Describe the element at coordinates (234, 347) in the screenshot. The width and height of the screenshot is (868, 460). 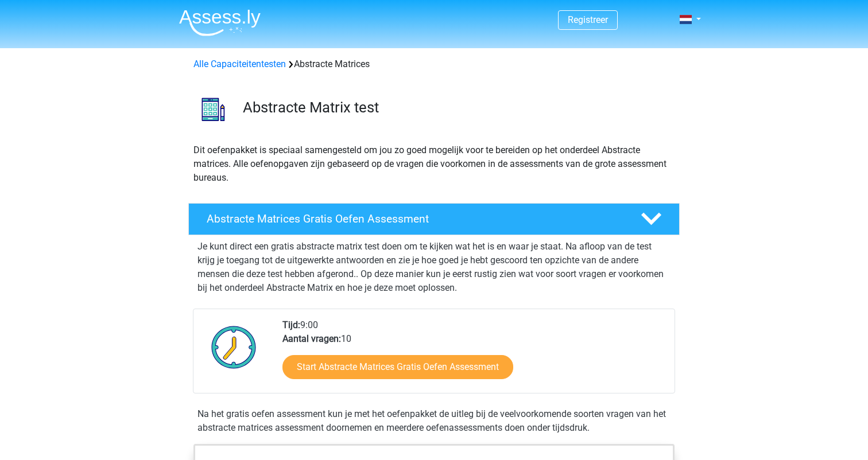
I see `img: Klok` at that location.